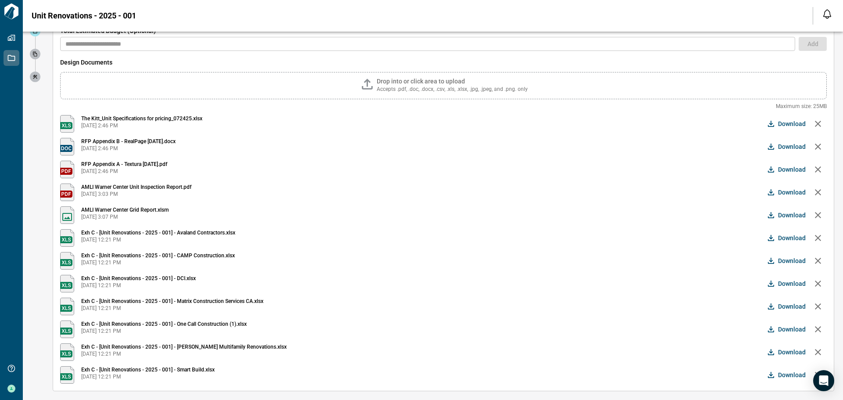 Image resolution: width=843 pixels, height=400 pixels. I want to click on span: Exh C - [Unit Renovations - 2025 - 001] - Matrix Construction Services CA.xlsx, so click(172, 301).